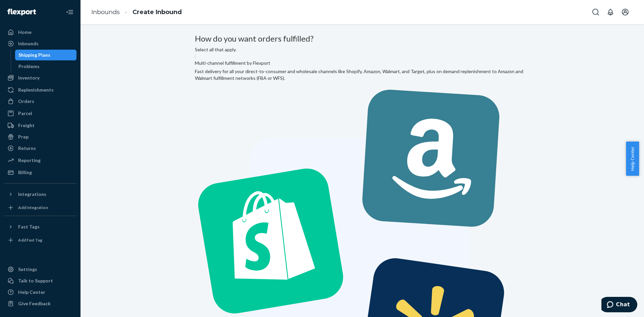  I want to click on div: Add Integration, so click(33, 207).